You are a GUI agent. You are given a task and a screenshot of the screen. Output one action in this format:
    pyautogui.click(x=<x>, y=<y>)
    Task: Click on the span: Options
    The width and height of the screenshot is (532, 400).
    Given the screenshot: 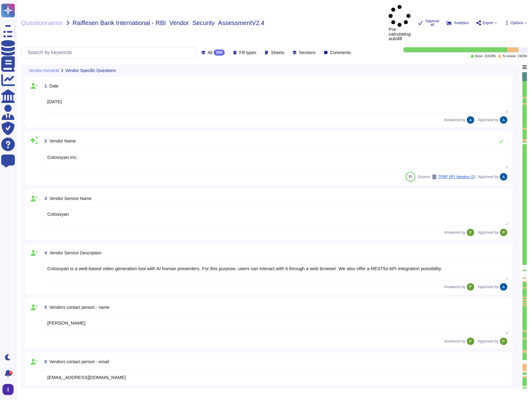 What is the action you would take?
    pyautogui.click(x=517, y=23)
    